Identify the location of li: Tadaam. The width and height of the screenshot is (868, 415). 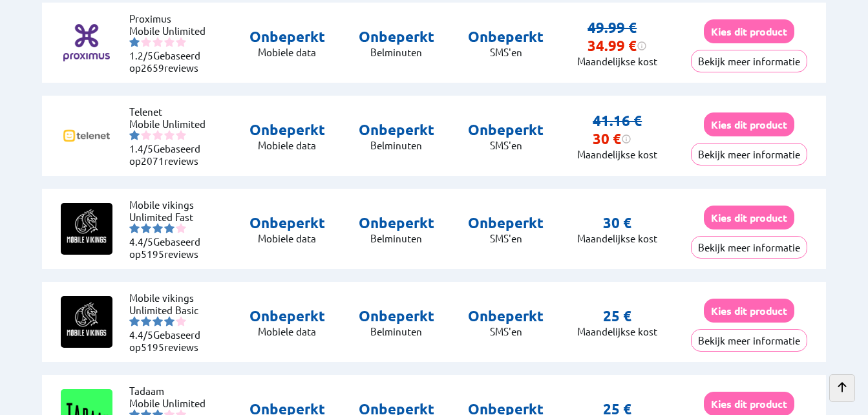
(168, 390).